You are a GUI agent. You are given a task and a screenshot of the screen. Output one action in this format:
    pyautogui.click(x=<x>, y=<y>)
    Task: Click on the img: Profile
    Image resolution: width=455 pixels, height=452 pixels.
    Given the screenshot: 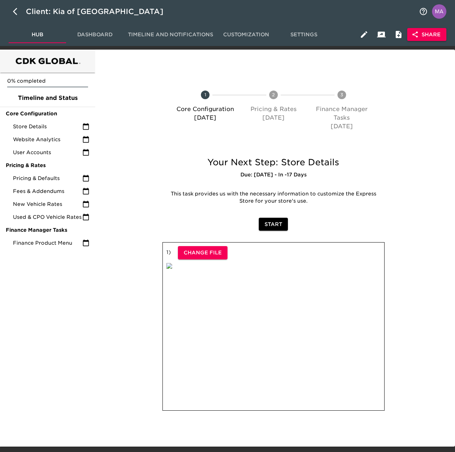 What is the action you would take?
    pyautogui.click(x=440, y=12)
    